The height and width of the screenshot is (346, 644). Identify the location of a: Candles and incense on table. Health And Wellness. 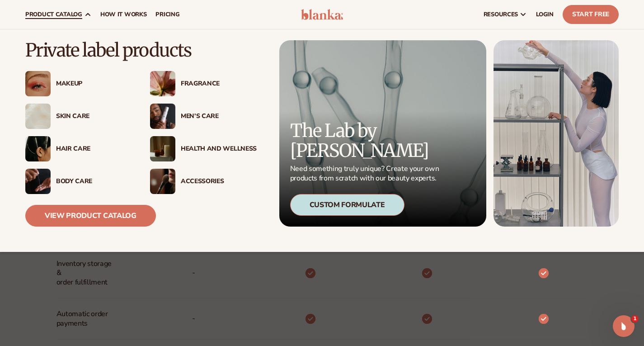
(204, 149).